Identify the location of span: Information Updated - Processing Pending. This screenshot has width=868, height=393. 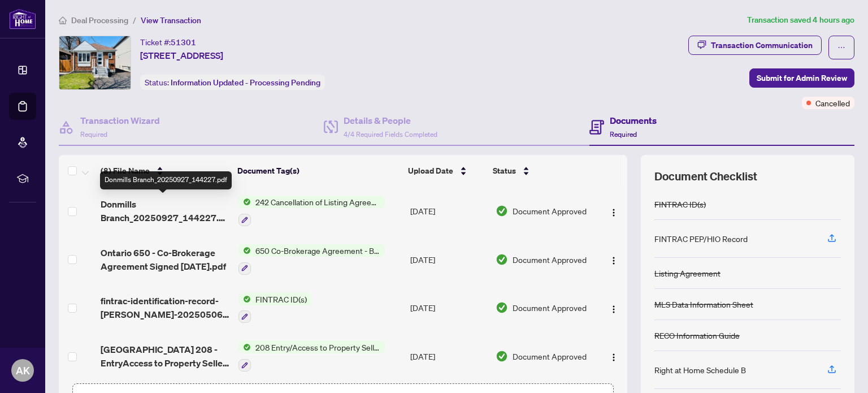
(245, 83).